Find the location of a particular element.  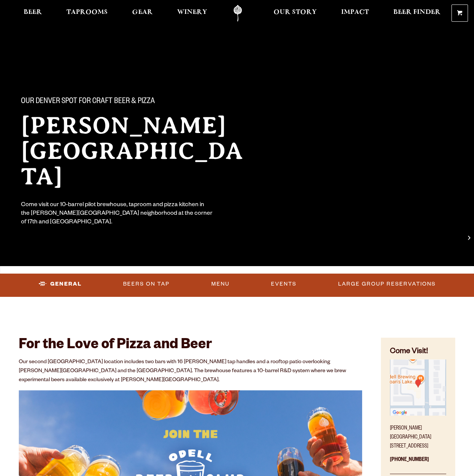

a: Large Group Reservations is located at coordinates (387, 284).